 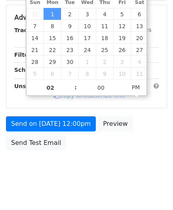 What do you see at coordinates (87, 73) in the screenshot?
I see `span: October 8, 2025` at bounding box center [87, 73].